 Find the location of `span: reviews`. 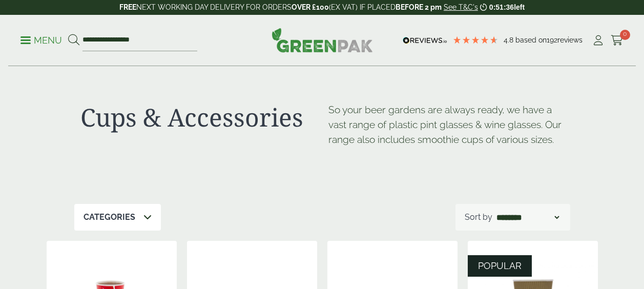

span: reviews is located at coordinates (569, 40).